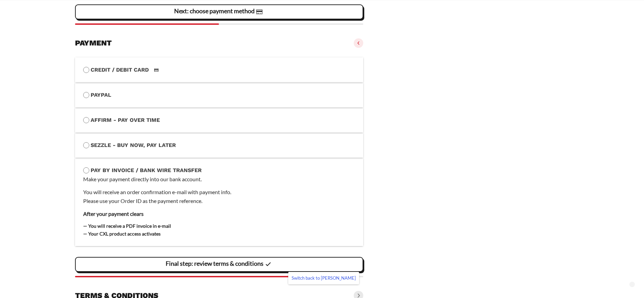 The image size is (644, 298). I want to click on label: Sezzle - Buy Now, Pay Later, so click(219, 145).